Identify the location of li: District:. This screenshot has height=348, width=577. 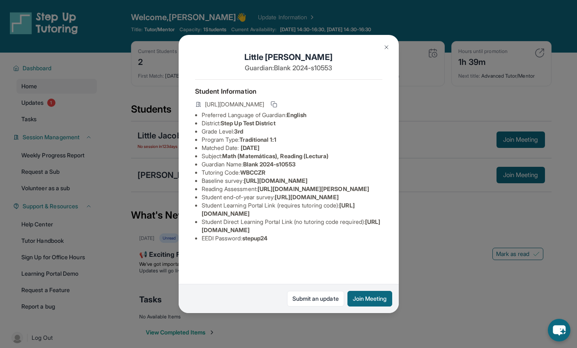
(292, 123).